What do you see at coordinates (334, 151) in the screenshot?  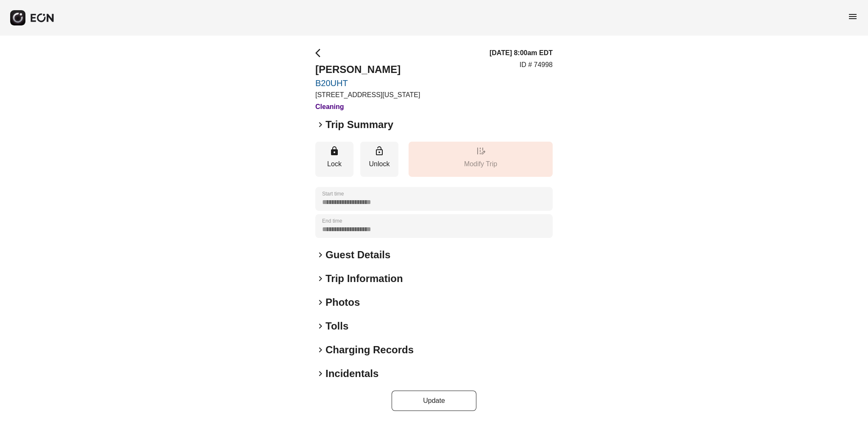 I see `span: lock` at bounding box center [334, 151].